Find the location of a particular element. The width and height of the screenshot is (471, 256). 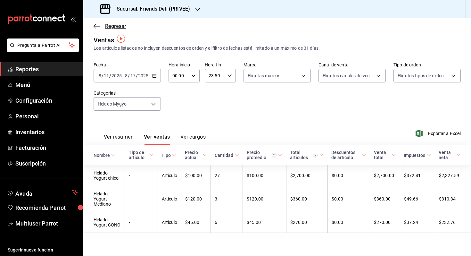

label: Tipo de orden is located at coordinates (427, 65).